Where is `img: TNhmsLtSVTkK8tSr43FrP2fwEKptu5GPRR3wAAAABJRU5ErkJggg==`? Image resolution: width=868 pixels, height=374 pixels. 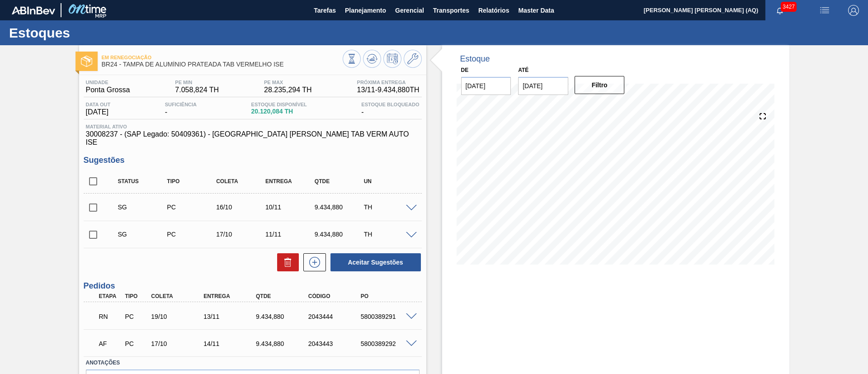
img: TNhmsLtSVTkK8tSr43FrP2fwEKptu5GPRR3wAAAABJRU5ErkJggg== is located at coordinates (34, 11).